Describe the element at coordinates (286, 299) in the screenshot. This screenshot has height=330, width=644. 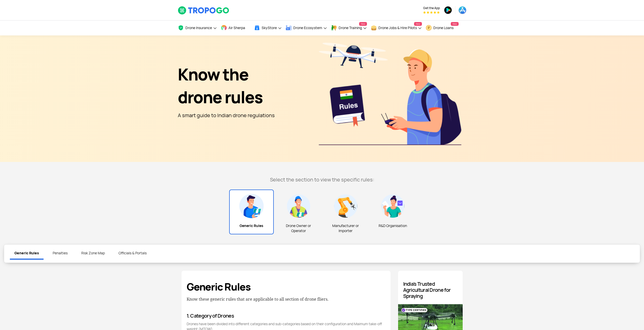
I see `p: Know these generic rules that are applicable to all section of drone fliers.` at that location.